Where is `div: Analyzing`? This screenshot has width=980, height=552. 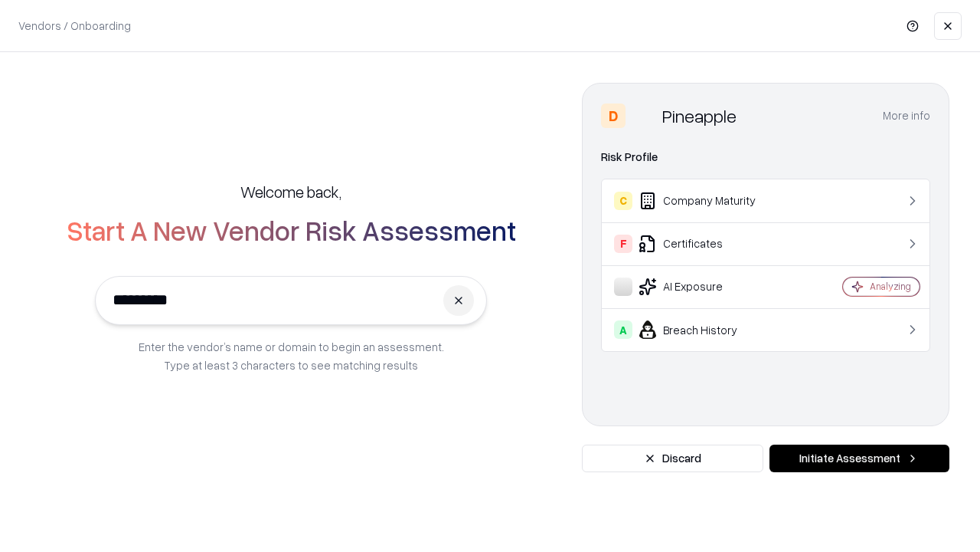
div: Analyzing is located at coordinates (891, 286).